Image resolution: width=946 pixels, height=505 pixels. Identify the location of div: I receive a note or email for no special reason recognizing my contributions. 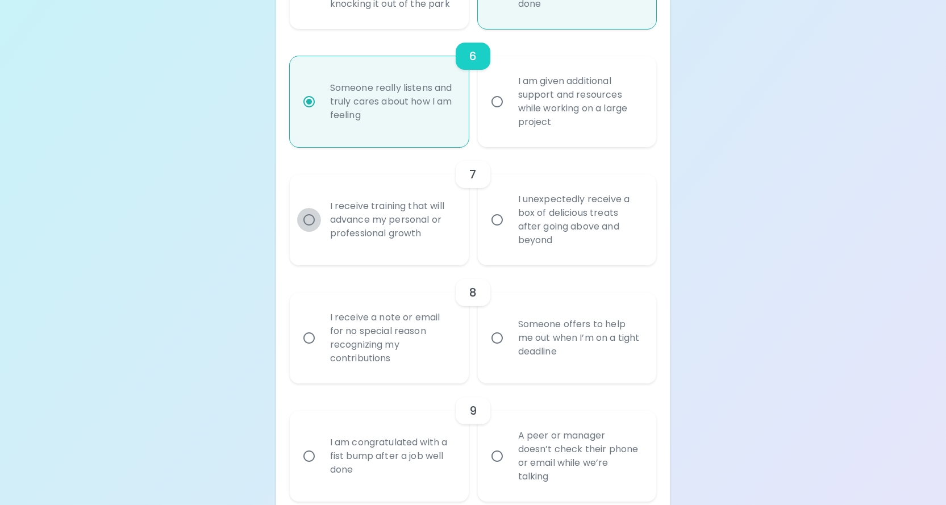
(391, 338).